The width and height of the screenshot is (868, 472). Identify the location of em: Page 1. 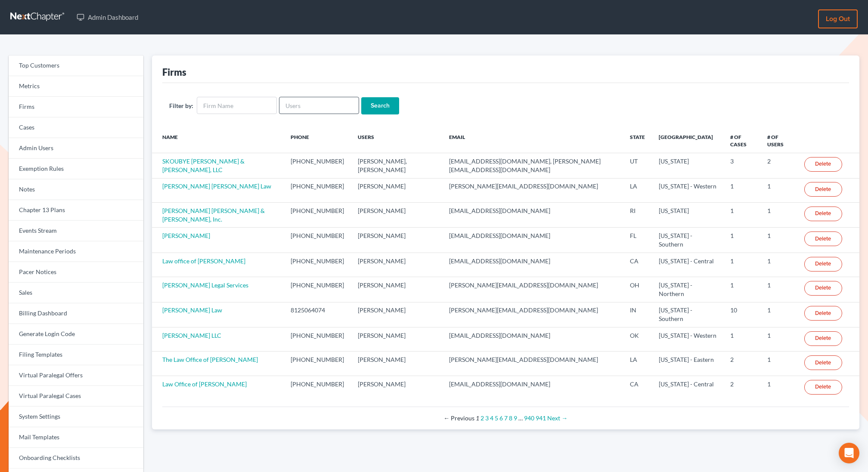
(478, 418).